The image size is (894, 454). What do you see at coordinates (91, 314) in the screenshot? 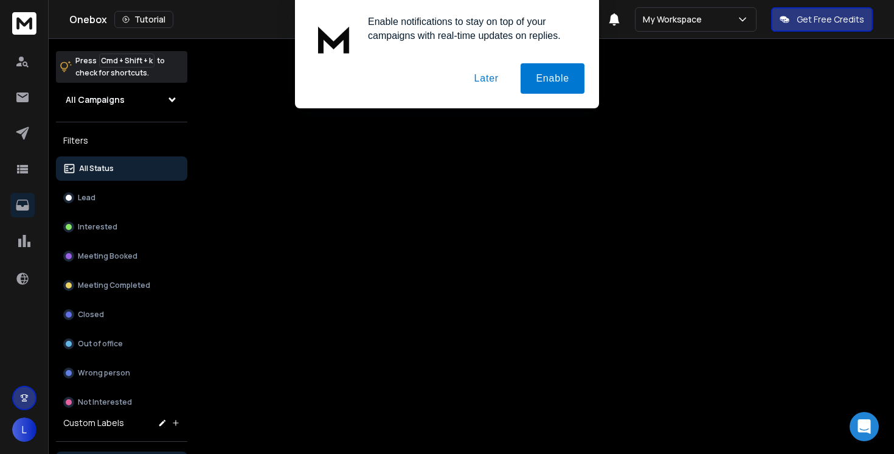
I see `p: Closed` at bounding box center [91, 314].